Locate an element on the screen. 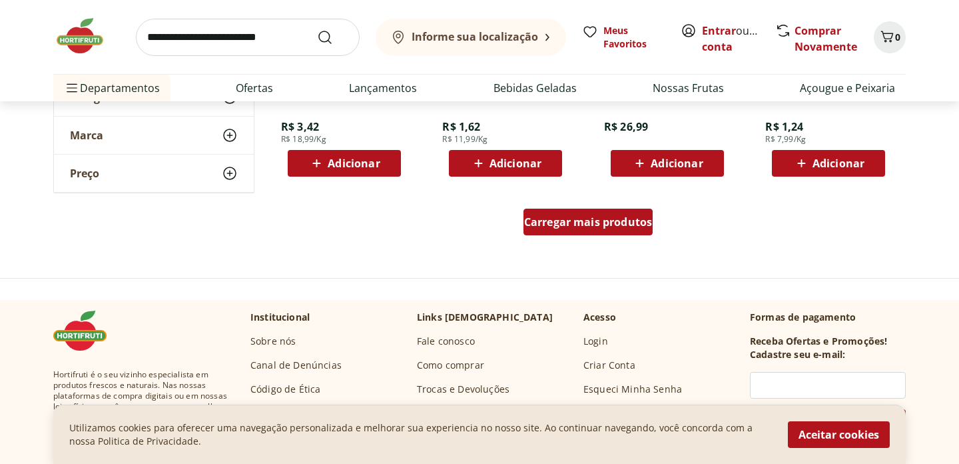  button: Preço is located at coordinates (154, 173).